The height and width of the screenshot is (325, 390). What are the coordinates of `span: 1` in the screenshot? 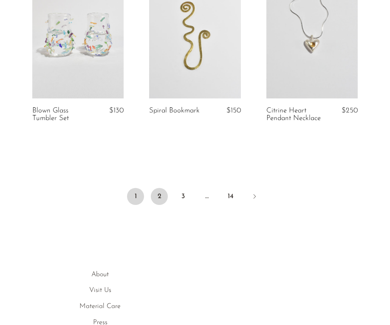 It's located at (136, 197).